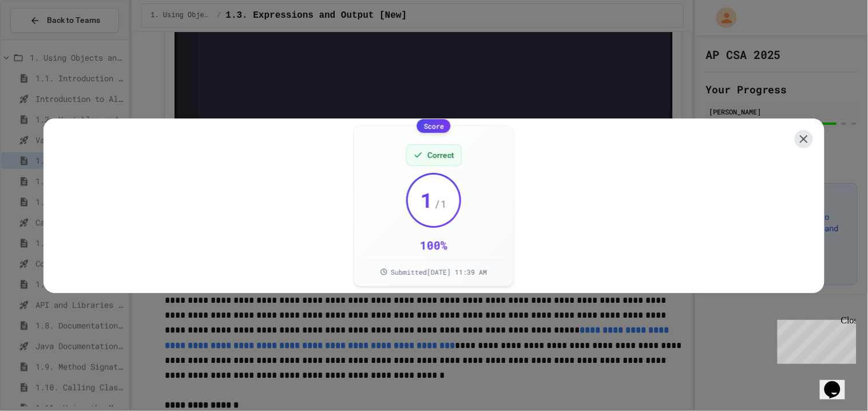  I want to click on div: Chat with us now!Close, so click(42, 38).